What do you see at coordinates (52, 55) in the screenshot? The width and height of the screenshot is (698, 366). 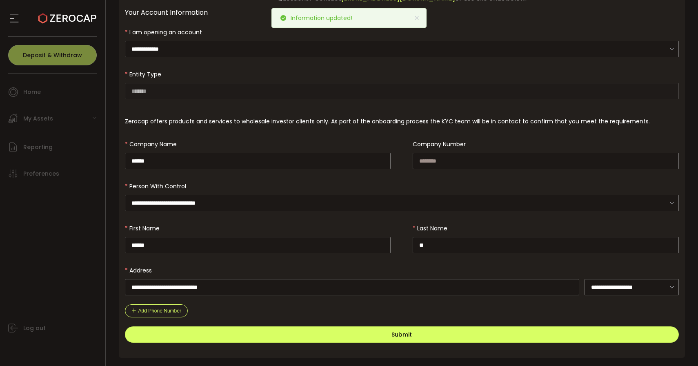 I see `button: Deposit & Withdraw` at bounding box center [52, 55].